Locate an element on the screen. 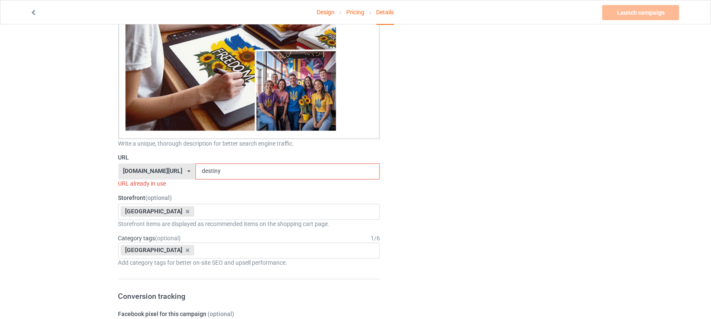 This screenshot has height=319, width=711. label: URL is located at coordinates (249, 158).